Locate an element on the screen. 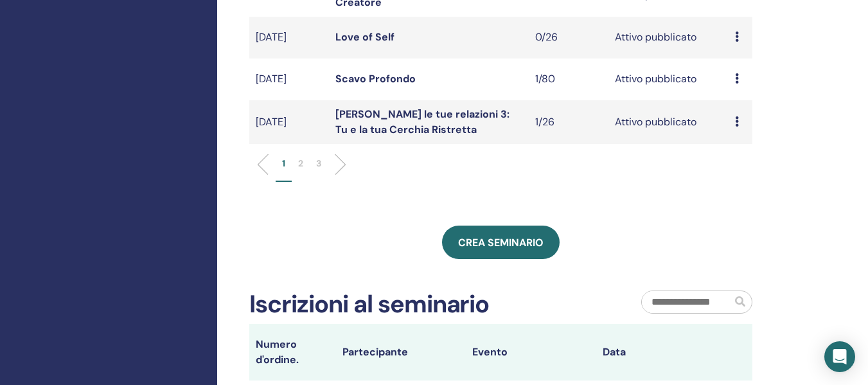 Image resolution: width=868 pixels, height=385 pixels. td: 1/26 is located at coordinates (569, 122).